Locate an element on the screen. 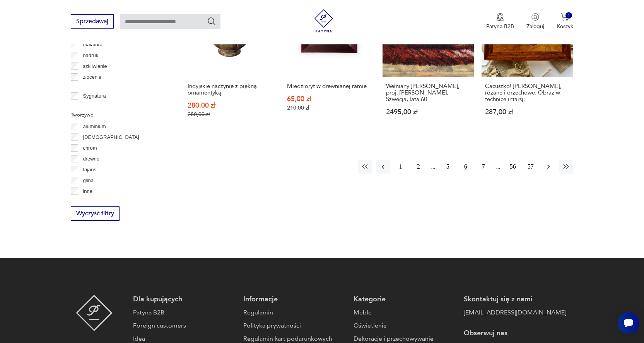 Image resolution: width=644 pixels, height=343 pixels. p: Zaloguj is located at coordinates (535, 26).